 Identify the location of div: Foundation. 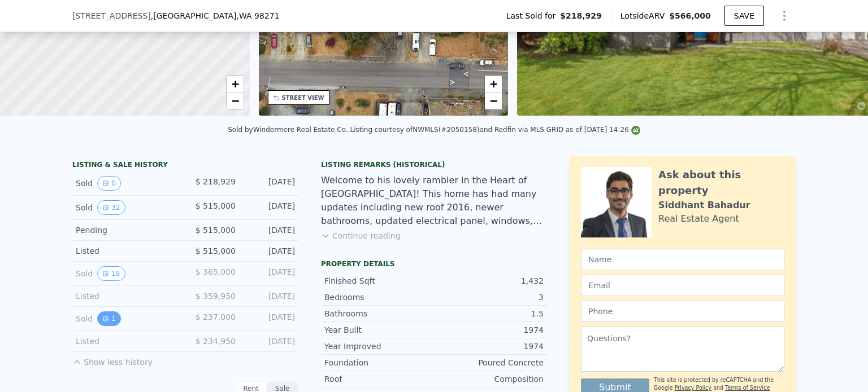
(379, 363).